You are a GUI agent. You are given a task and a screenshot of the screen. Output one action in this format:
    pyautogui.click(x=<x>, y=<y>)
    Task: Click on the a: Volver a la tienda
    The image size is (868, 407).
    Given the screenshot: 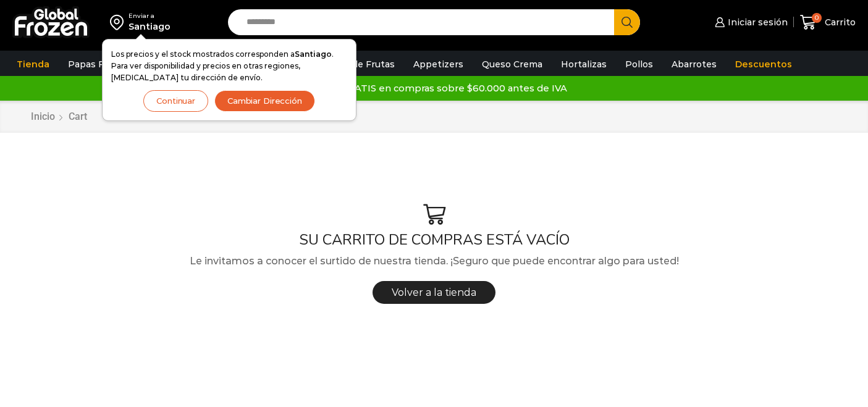 What is the action you would take?
    pyautogui.click(x=434, y=292)
    